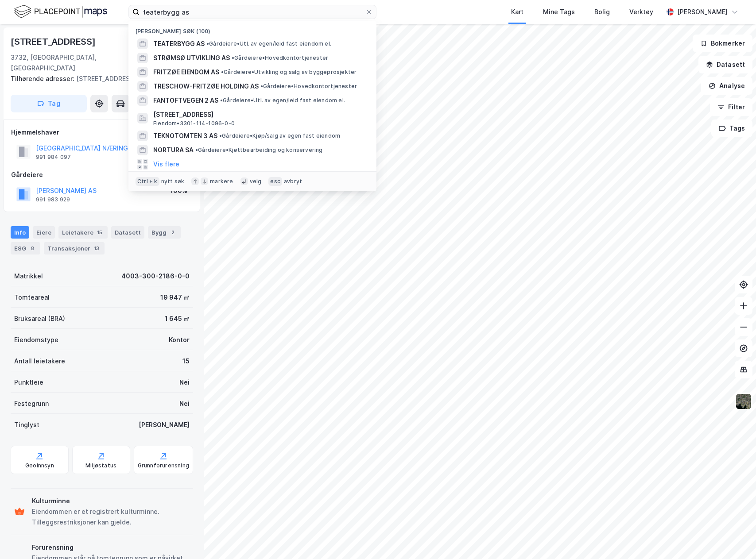 The height and width of the screenshot is (559, 756). What do you see at coordinates (734, 538) in the screenshot?
I see `div: Chat Widget` at bounding box center [734, 538].